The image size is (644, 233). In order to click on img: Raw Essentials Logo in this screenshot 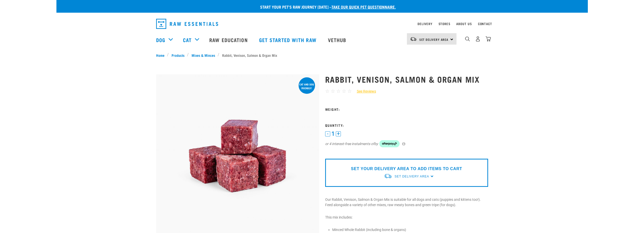, I will do `click(187, 24)`.